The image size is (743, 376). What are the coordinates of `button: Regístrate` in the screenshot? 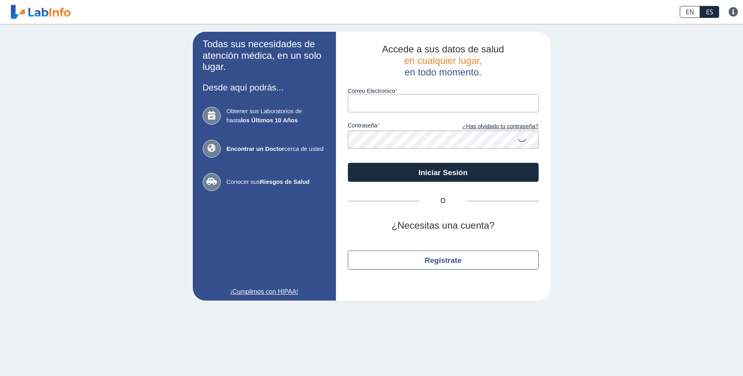 It's located at (443, 260).